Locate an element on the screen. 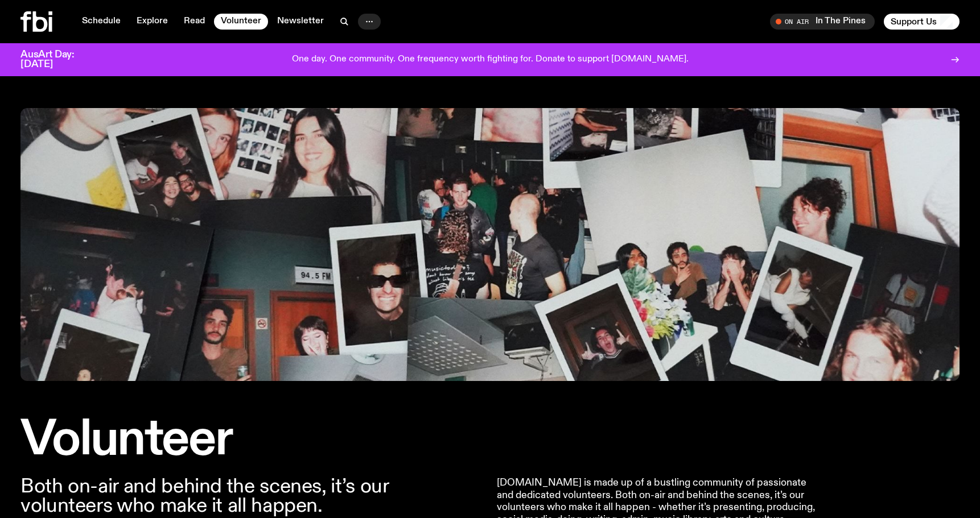 The height and width of the screenshot is (518, 980). span: Support Us is located at coordinates (913, 22).